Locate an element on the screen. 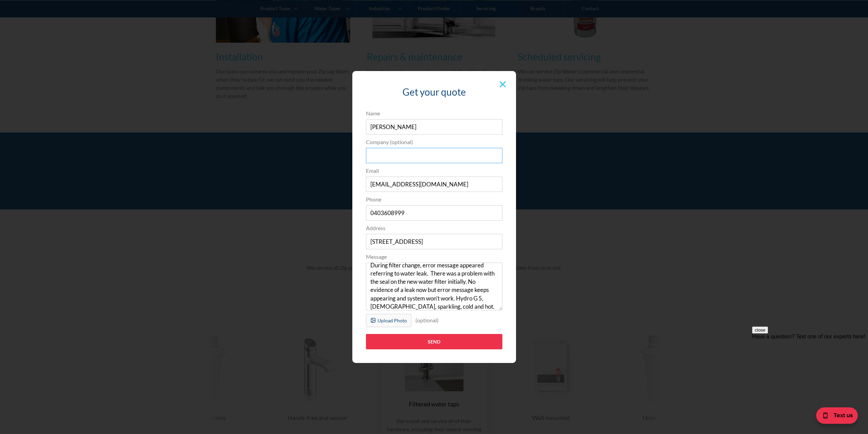  button: Select to open the chat widget is located at coordinates (23, 16).